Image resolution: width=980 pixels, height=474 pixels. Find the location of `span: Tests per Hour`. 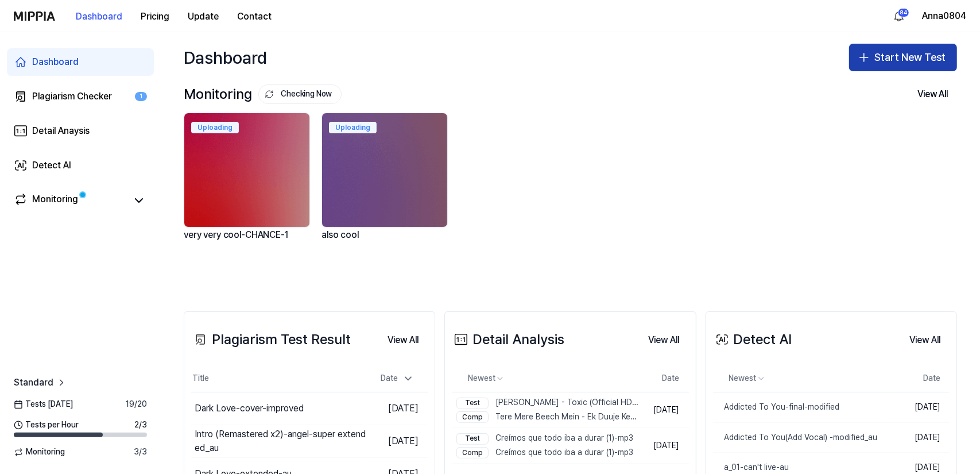

span: Tests per Hour is located at coordinates (46, 424).